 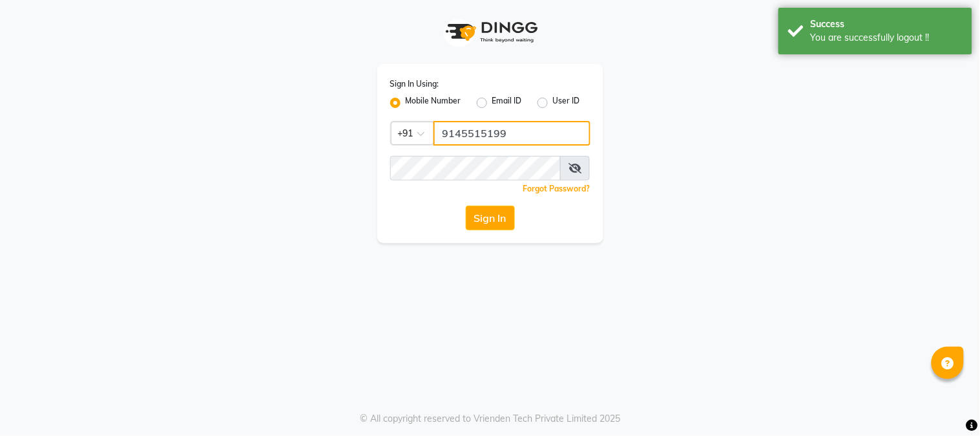 What do you see at coordinates (886, 24) in the screenshot?
I see `div: Success` at bounding box center [886, 24].